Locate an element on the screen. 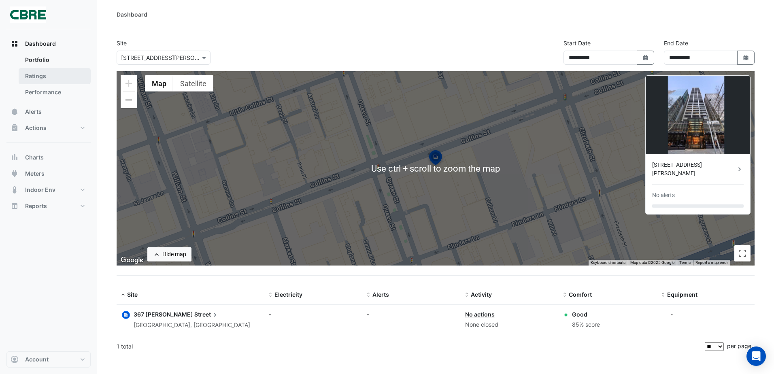 The image size is (774, 374). div: No alerts is located at coordinates (663, 195).